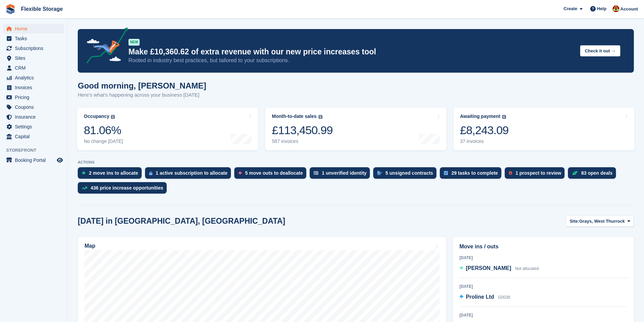  I want to click on img: verify_identity-adf6edd0f0f0b5bbfe63781bf79b02c33cf7c696d77639b501bdc392416b5a36.svg, so click(316, 173).